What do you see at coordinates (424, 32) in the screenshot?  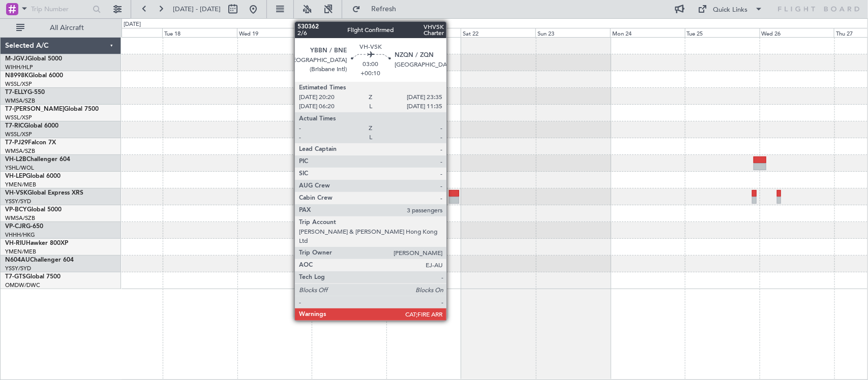 I see `div: Fri 21` at bounding box center [424, 32].